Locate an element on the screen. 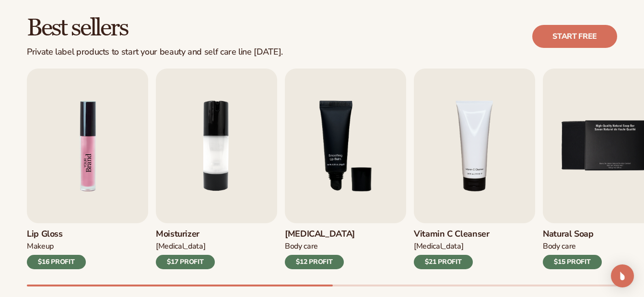 This screenshot has height=297, width=644. h2: Best sellers is located at coordinates (155, 29).